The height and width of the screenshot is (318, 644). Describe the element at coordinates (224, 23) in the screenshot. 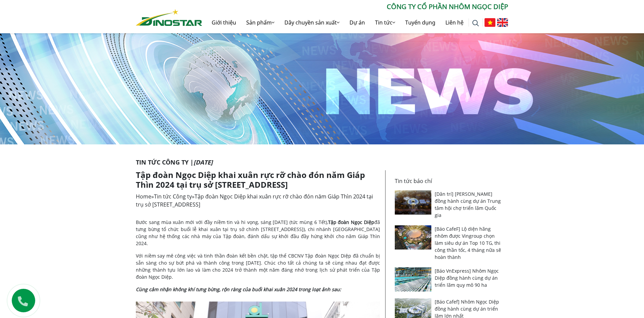

I see `a: Giới thiệu` at that location.